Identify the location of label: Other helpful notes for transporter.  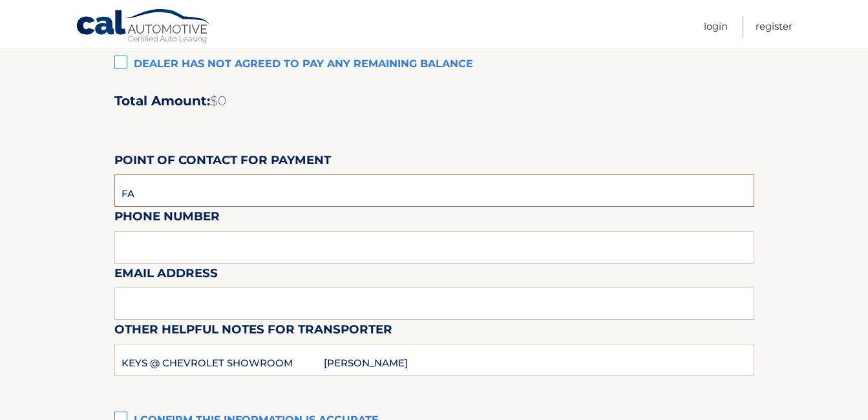
(254, 331).